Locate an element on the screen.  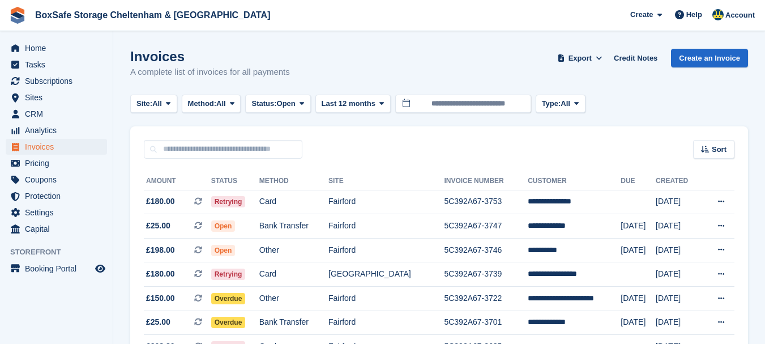
span: Create is located at coordinates (642, 15).